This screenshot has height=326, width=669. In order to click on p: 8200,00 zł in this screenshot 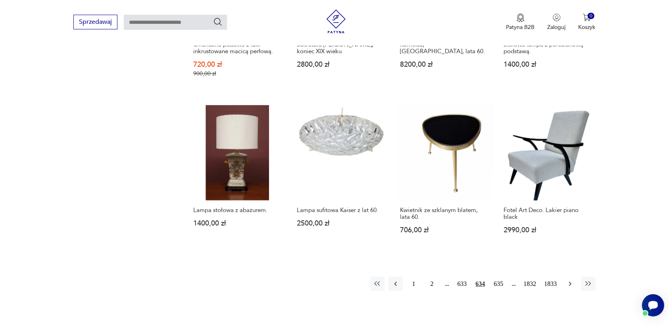, I will do `click(444, 64)`.